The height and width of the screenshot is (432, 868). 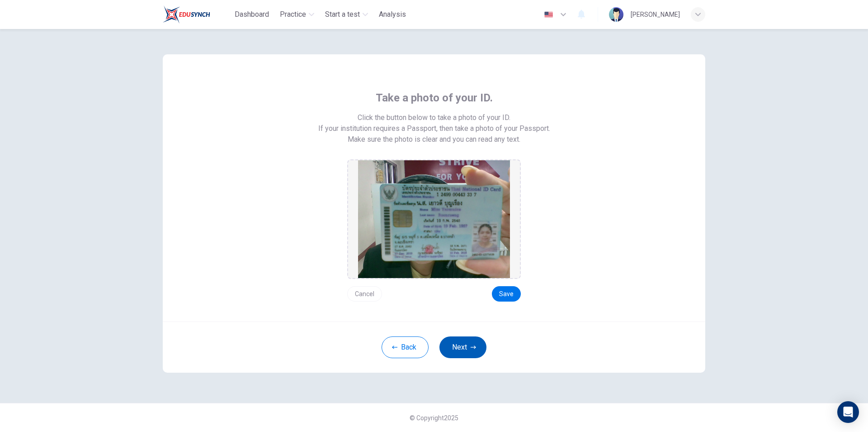 I want to click on button: Start a test, so click(x=346, y=14).